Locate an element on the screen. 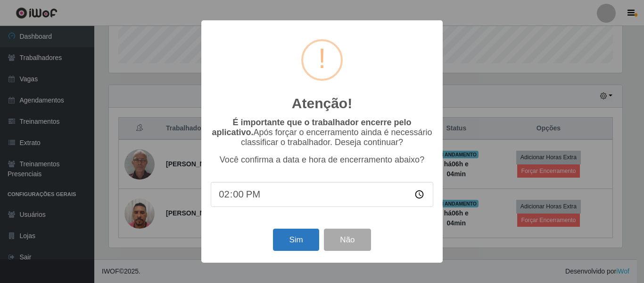  h2: Atenção! is located at coordinates (322, 104).